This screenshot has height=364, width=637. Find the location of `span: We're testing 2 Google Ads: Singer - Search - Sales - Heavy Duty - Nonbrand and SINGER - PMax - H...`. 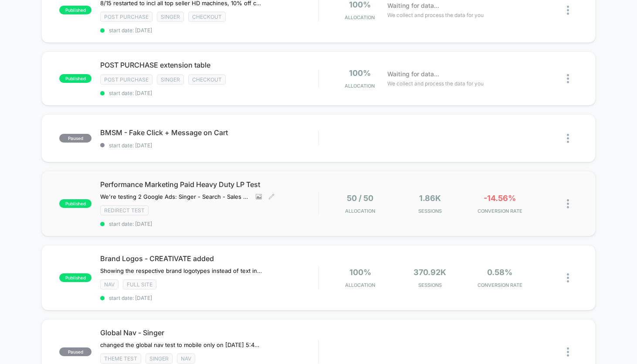

span: We're testing 2 Google Ads: Singer - Search - Sales - Heavy Duty - Nonbrand and SINGER - PMax - H... is located at coordinates (175, 197).